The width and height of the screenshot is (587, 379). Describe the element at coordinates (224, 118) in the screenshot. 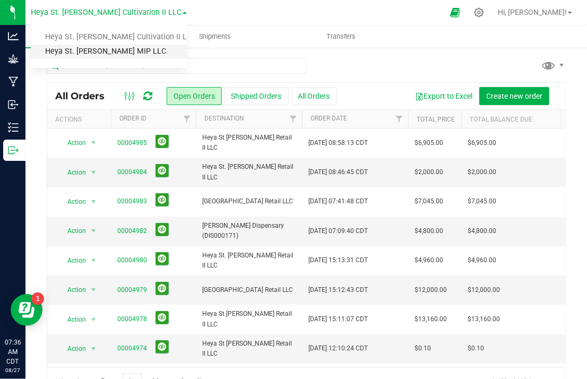

I see `a: Destination` at that location.